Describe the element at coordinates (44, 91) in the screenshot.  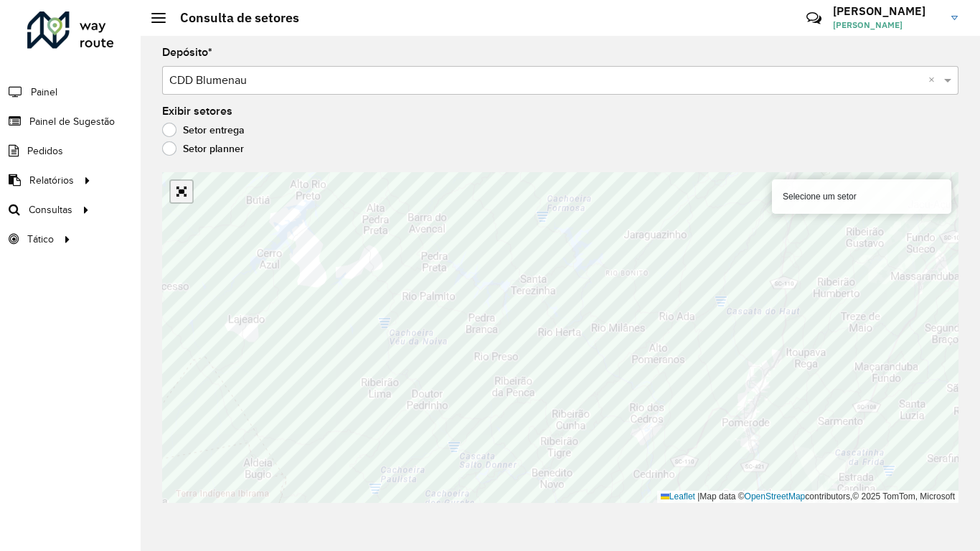
I see `span: Painel` at that location.